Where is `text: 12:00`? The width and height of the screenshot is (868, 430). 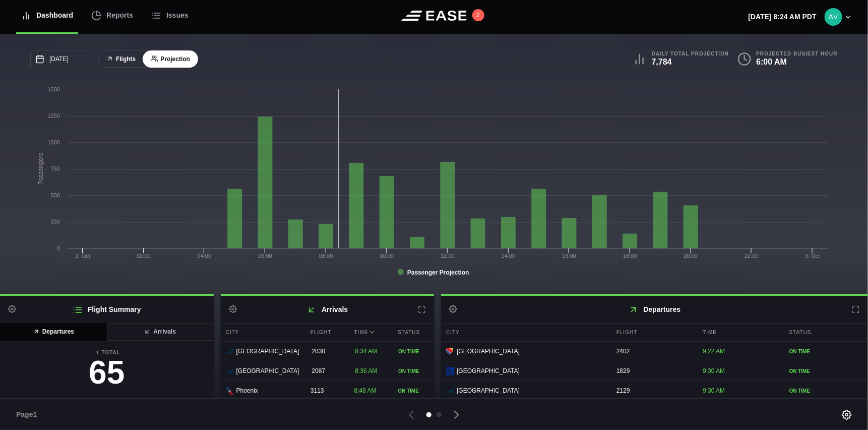
text: 12:00 is located at coordinates (448, 256).